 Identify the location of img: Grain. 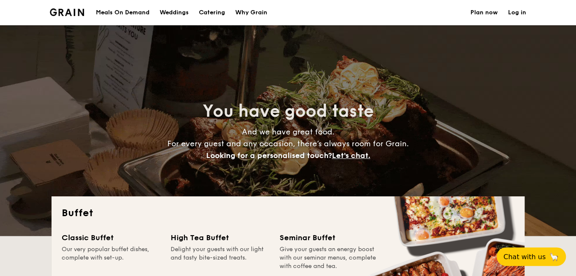
(67, 12).